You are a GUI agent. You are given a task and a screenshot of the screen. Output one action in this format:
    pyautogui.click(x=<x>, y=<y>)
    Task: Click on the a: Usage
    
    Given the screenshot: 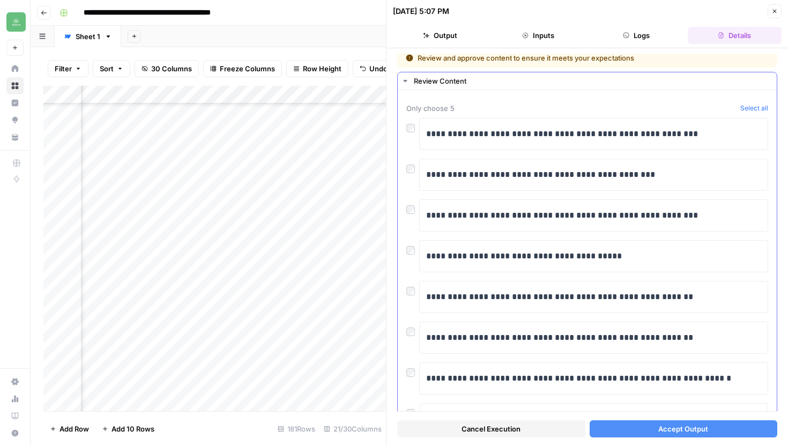 What is the action you would take?
    pyautogui.click(x=15, y=399)
    